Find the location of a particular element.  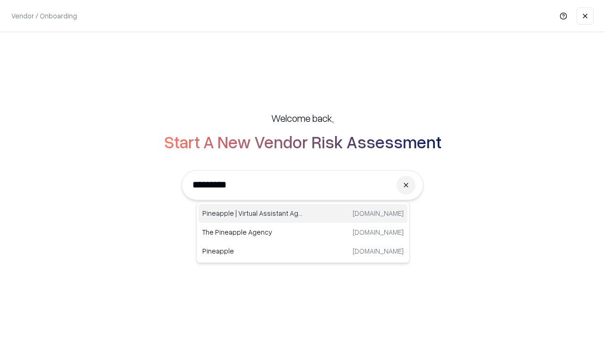

h5: Welcome back, is located at coordinates (303, 118).